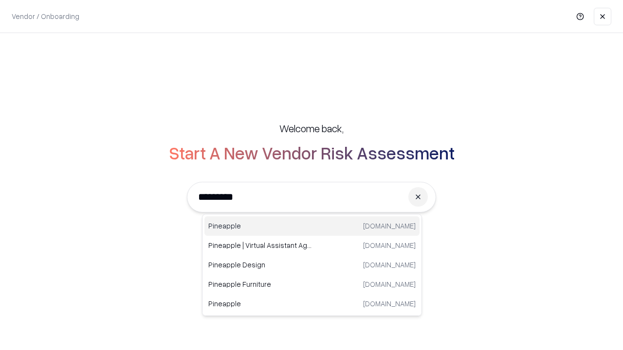 This screenshot has width=623, height=350. Describe the element at coordinates (311, 128) in the screenshot. I see `h5: Welcome back,` at that location.